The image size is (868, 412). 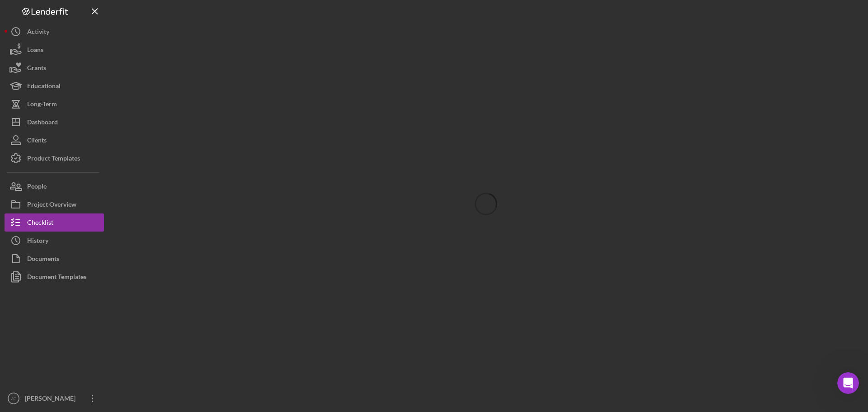 What do you see at coordinates (37, 241) in the screenshot?
I see `div: History` at bounding box center [37, 241].